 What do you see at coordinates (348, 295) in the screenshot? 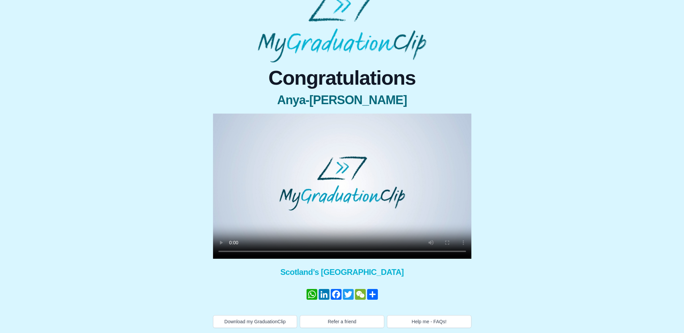
I see `a: Twitter` at bounding box center [348, 295].